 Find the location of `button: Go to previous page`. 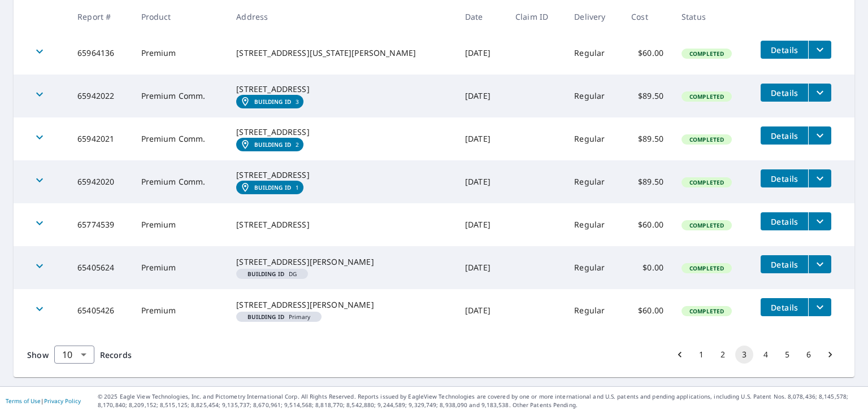

button: Go to previous page is located at coordinates (680, 355).